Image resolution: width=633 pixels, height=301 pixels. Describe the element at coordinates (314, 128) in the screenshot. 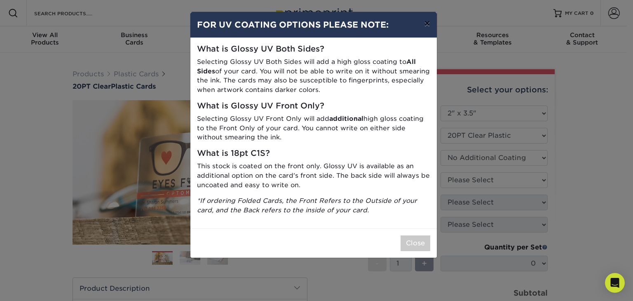

I see `p: Selecting Glossy UV Front Only will add high gloss coating to the Front Only of your card. You ca...` at that location.